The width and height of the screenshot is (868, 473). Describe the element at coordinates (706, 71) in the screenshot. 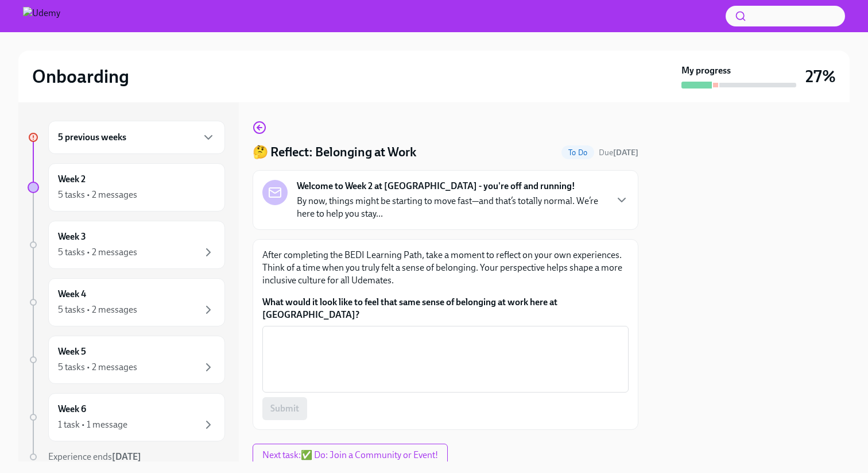

I see `strong: My progress` at that location.